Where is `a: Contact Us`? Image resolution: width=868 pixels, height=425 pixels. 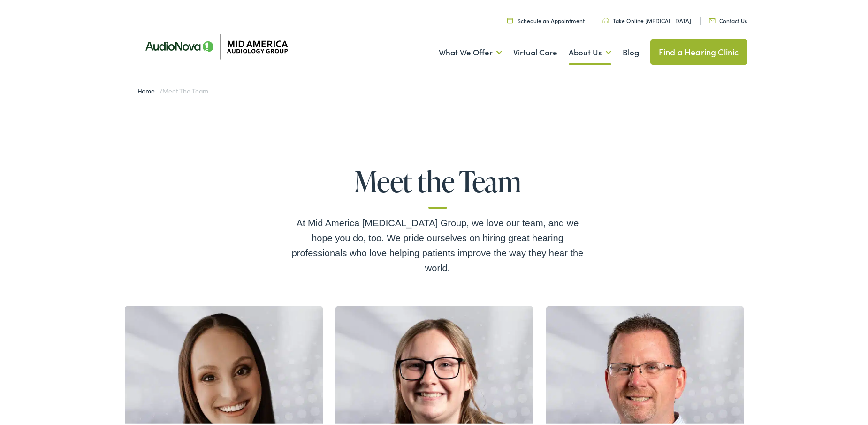 a: Contact Us is located at coordinates (728, 18).